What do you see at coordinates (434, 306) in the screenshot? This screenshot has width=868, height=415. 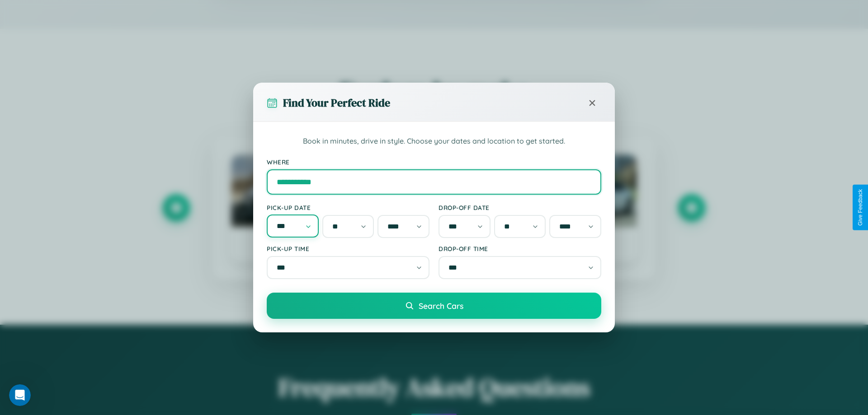 I see `button: Search Cars` at bounding box center [434, 306].